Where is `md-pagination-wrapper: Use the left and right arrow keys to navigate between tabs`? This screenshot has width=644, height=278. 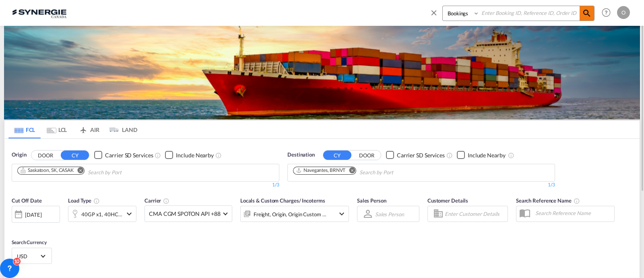 md-pagination-wrapper: Use the left and right arrow keys to navigate between tabs is located at coordinates (73, 129).